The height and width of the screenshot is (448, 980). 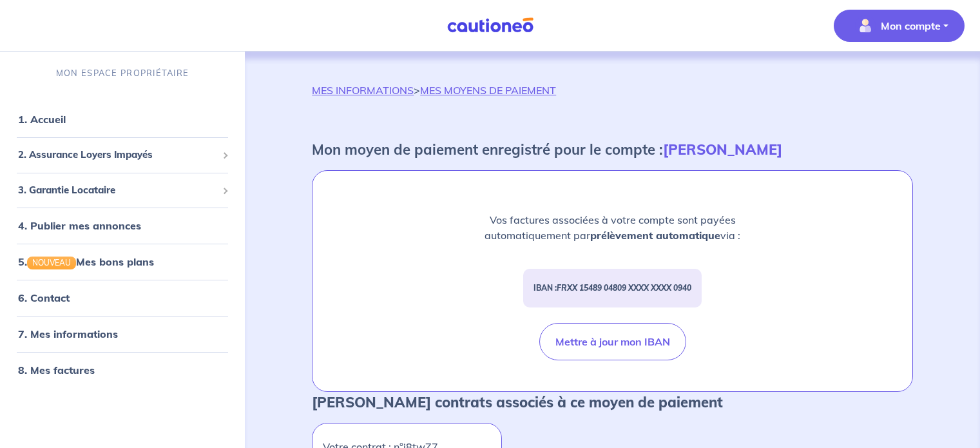 I want to click on div: 8. Mes factures, so click(x=122, y=370).